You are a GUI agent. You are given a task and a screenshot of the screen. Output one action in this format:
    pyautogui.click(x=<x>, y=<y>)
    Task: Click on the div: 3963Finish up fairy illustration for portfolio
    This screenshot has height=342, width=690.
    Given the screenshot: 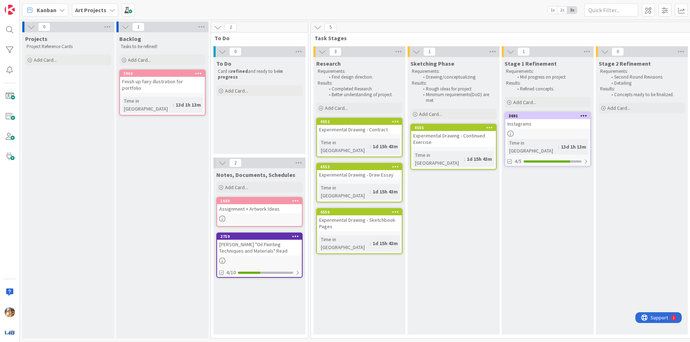 What is the action you would take?
    pyautogui.click(x=162, y=82)
    